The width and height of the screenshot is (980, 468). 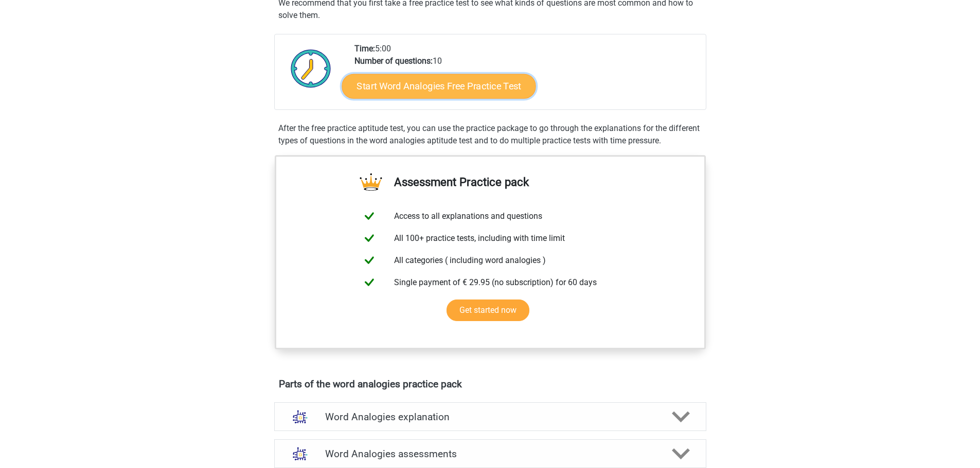 What do you see at coordinates (490, 384) in the screenshot?
I see `h4: Parts of the word analogies practice pack` at bounding box center [490, 384].